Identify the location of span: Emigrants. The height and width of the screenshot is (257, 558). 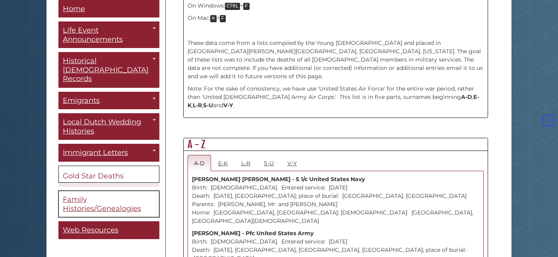
(81, 101).